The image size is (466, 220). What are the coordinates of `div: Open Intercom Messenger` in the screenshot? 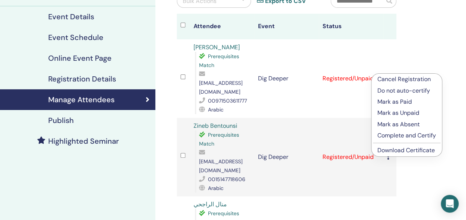 It's located at (449, 204).